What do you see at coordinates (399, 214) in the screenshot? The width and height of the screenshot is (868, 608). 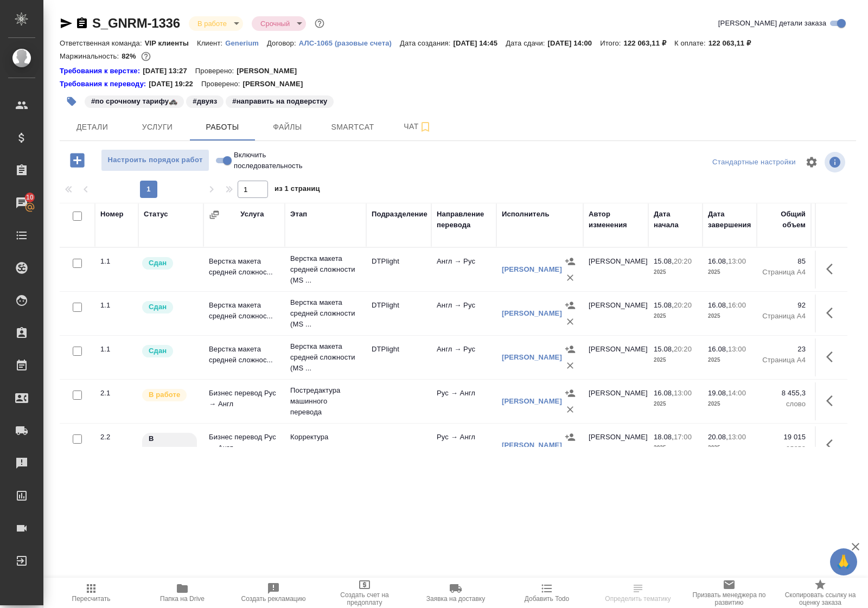 I see `div: Подразделение` at bounding box center [399, 214].